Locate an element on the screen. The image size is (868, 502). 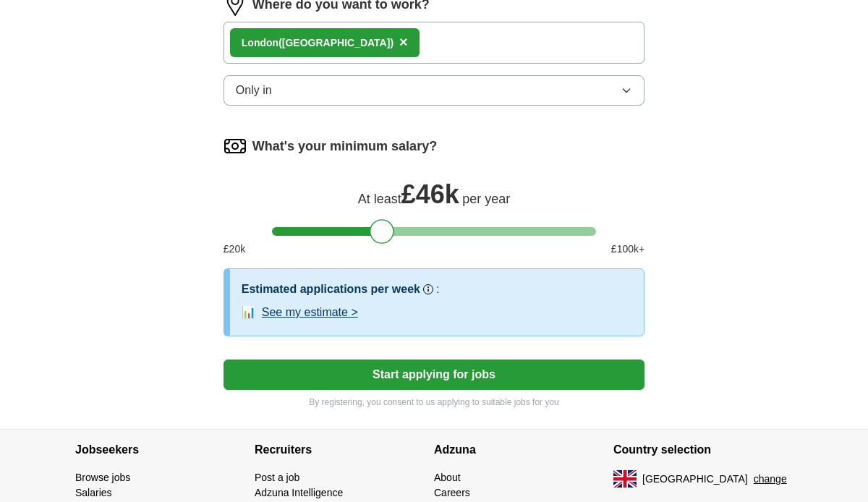
a: About is located at coordinates (447, 477).